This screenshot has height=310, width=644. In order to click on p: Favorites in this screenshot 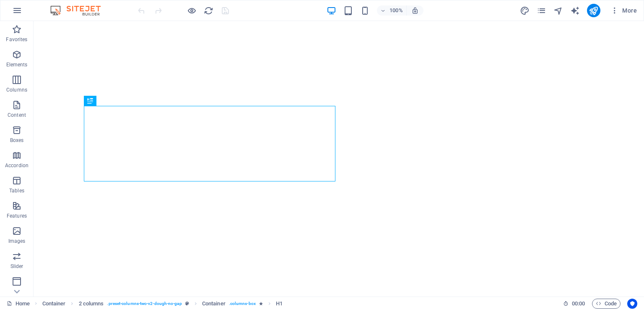, I will do `click(16, 39)`.